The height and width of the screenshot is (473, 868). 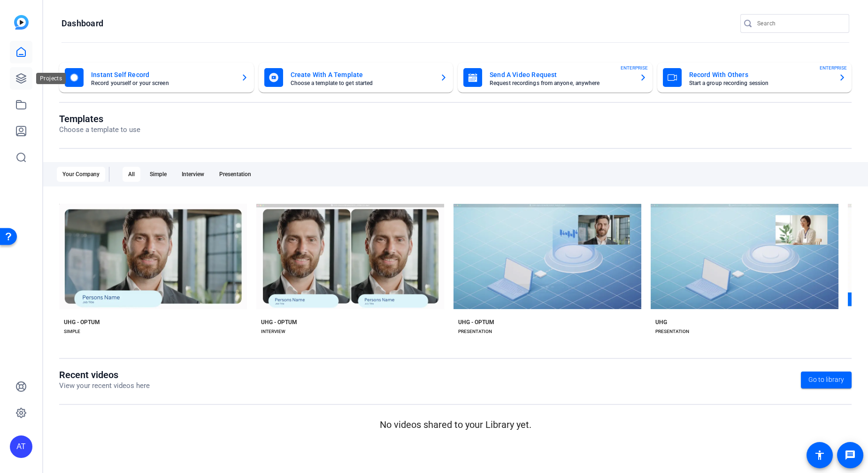 I want to click on button: Instant Self RecordRecord yourself or your screen, so click(x=156, y=77).